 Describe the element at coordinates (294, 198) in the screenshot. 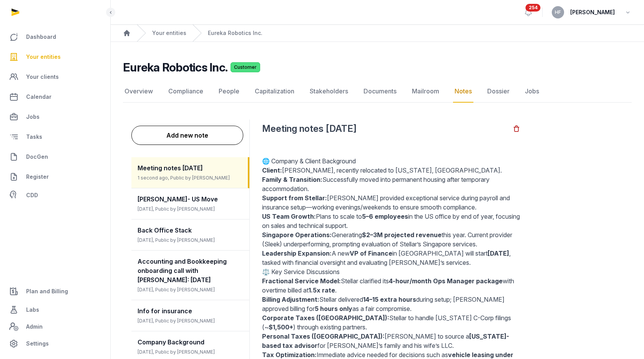

I see `strong: Support from Stellar:` at that location.